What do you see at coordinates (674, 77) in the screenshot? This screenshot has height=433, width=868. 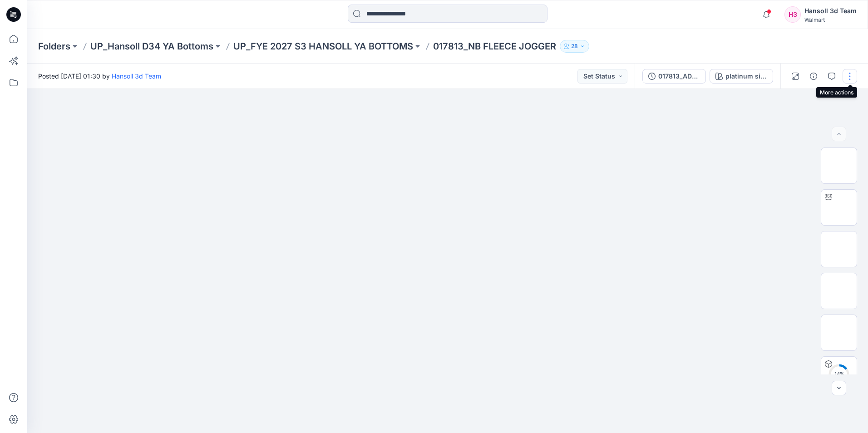 I see `button: 017813_ADM_NB FLEECE JOGGER` at bounding box center [674, 77].